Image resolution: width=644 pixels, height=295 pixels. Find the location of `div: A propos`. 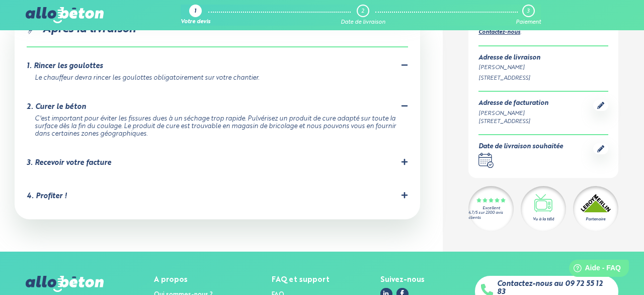

div: A propos is located at coordinates (188, 280).